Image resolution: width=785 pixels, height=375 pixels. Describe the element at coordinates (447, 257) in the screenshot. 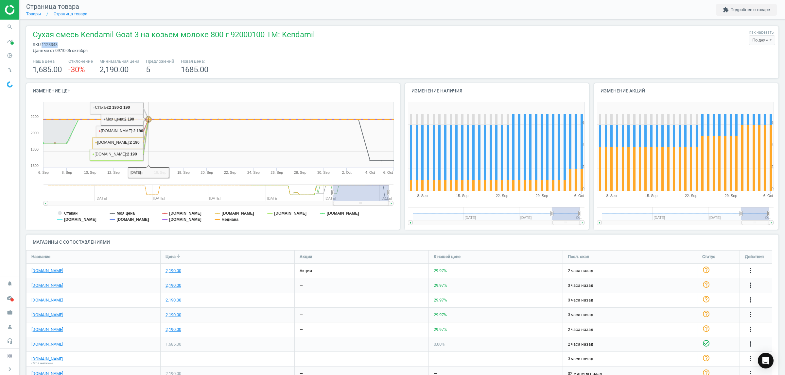

I see `span: К нашей цене` at that location.